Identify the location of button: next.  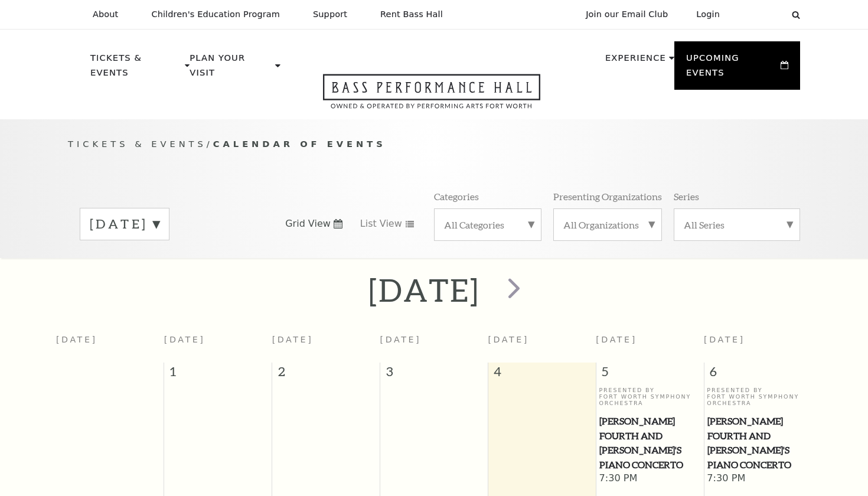
(513, 290).